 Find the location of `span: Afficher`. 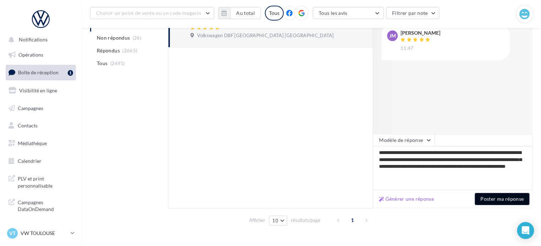

span: Afficher is located at coordinates (257, 220).